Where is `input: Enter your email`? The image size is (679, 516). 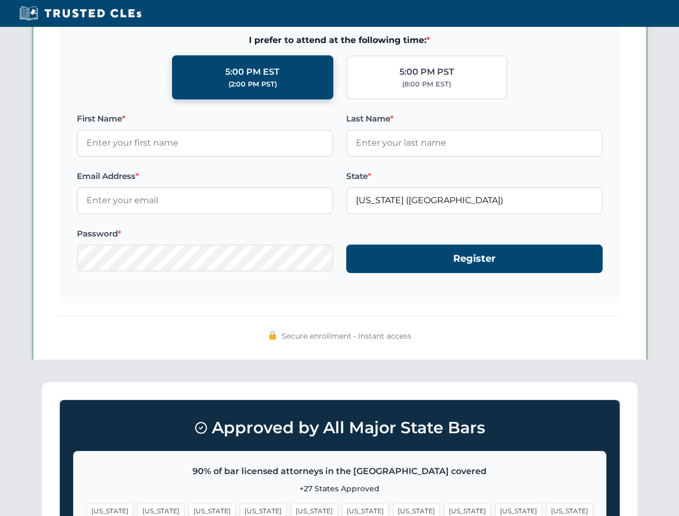
input: Enter your email is located at coordinates (205, 201).